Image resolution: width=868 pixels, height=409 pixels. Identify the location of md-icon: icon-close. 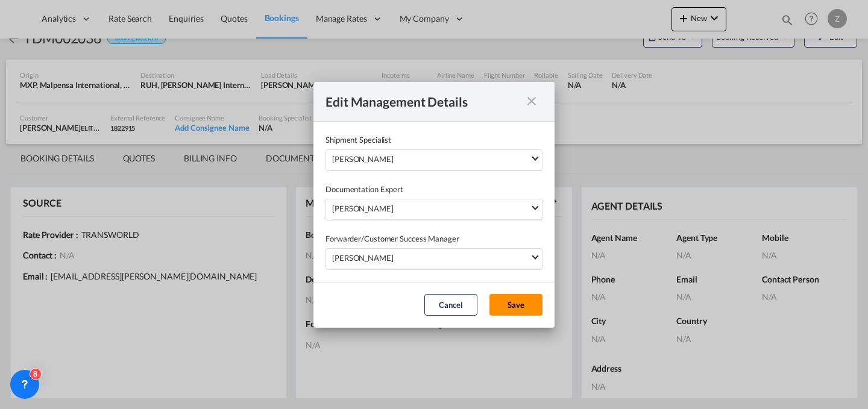
(531, 101).